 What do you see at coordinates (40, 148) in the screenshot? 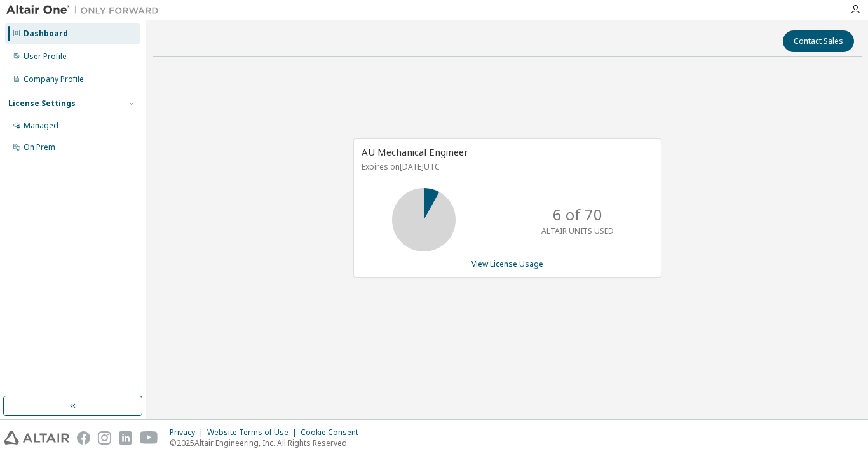
I see `div: On Prem` at bounding box center [40, 148].